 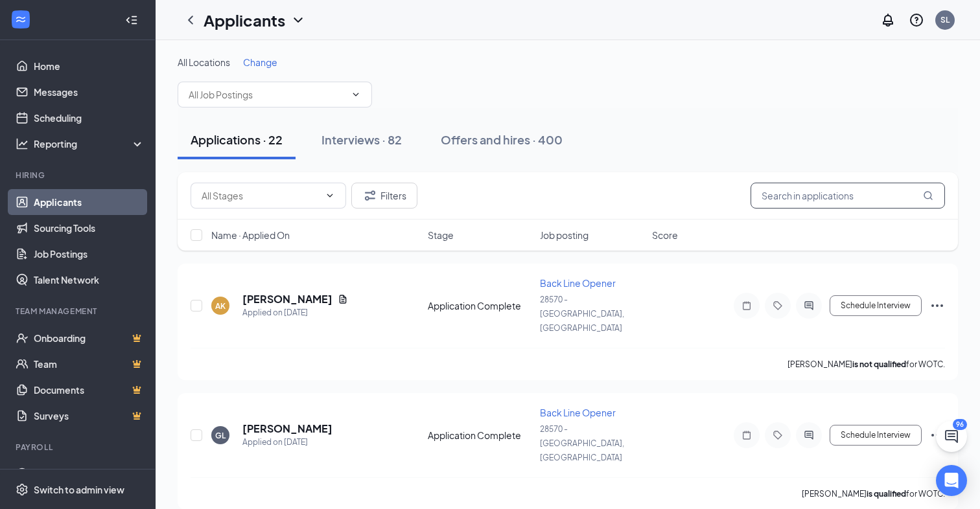 What do you see at coordinates (89, 364) in the screenshot?
I see `a: TeamCrown` at bounding box center [89, 364].